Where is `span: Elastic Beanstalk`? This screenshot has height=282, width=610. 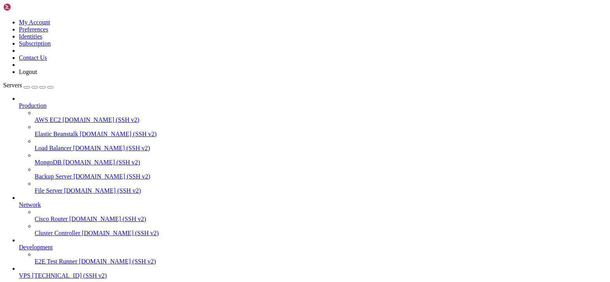 span: Elastic Beanstalk is located at coordinates (56, 134).